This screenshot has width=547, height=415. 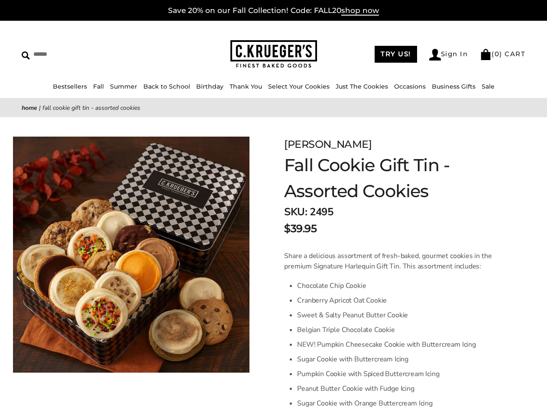 I want to click on a: Summer, so click(x=123, y=87).